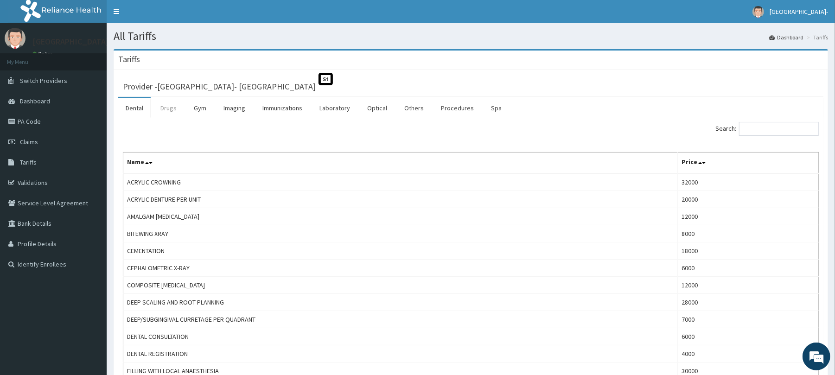 This screenshot has width=835, height=375. Describe the element at coordinates (134, 108) in the screenshot. I see `a: Dental` at that location.